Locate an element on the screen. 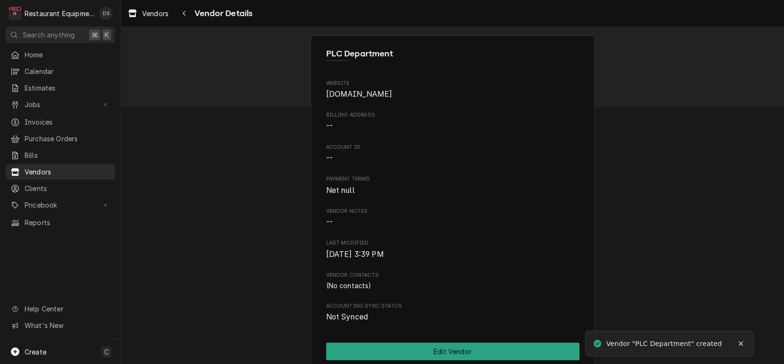 The width and height of the screenshot is (784, 364). a: Go to Help Center is located at coordinates (60, 308).